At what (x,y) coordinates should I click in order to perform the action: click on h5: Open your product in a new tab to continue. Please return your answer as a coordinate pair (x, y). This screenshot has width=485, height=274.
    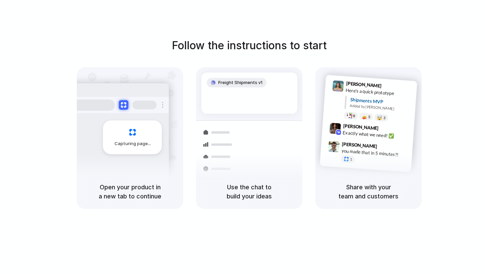
    Looking at the image, I should click on (130, 191).